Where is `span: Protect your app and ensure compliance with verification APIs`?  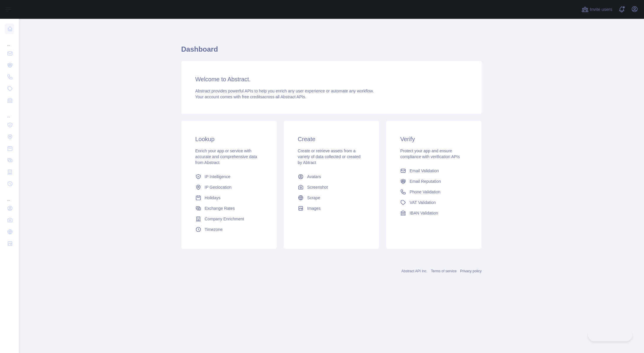
span: Protect your app and ensure compliance with verification APIs is located at coordinates (430, 154).